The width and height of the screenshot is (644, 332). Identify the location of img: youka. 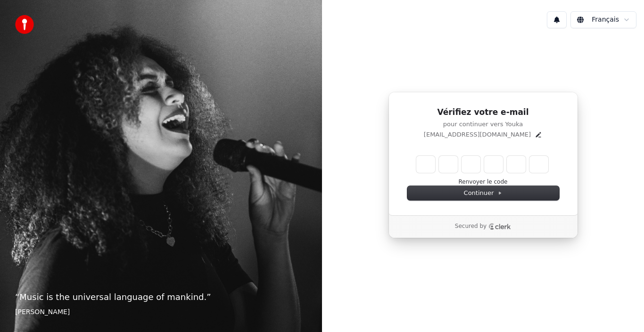
(24, 24).